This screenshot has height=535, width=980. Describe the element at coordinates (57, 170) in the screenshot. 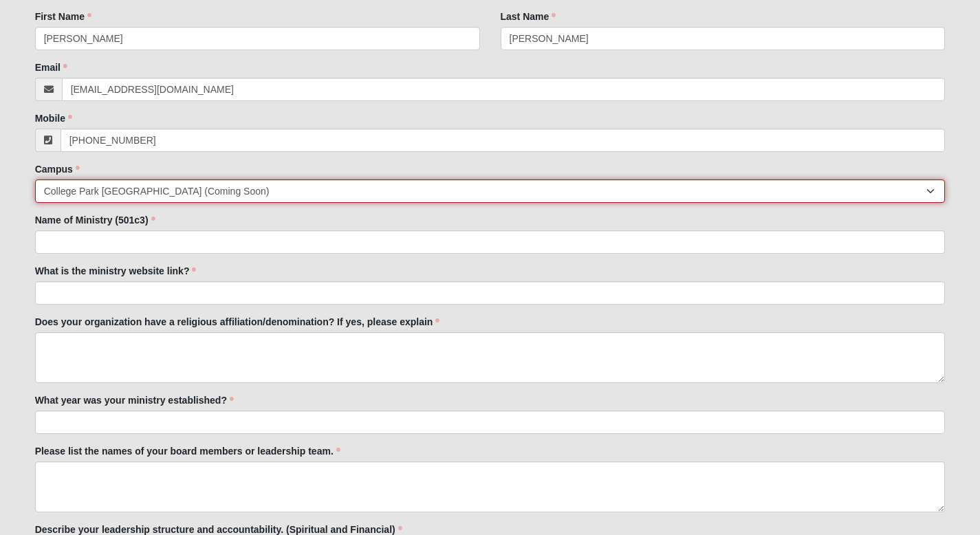

I see `label: Campus` at that location.